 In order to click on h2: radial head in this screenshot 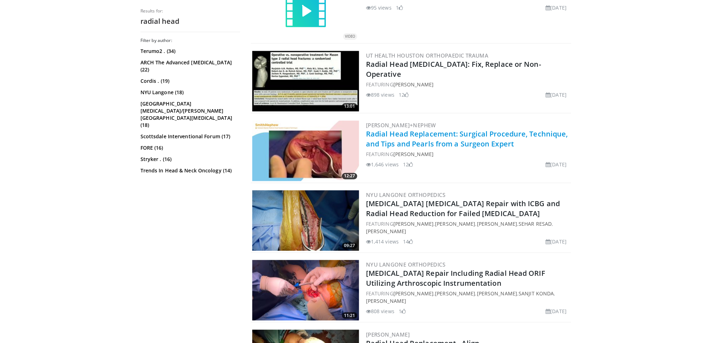, I will do `click(190, 21)`.